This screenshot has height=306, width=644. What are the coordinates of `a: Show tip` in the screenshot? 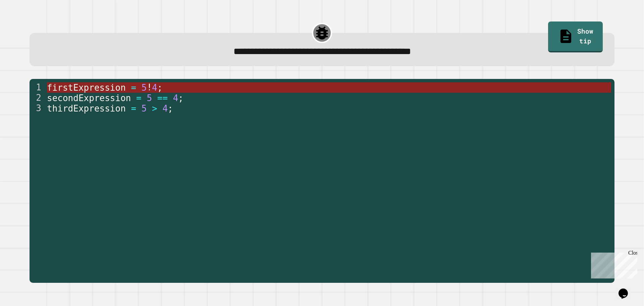 It's located at (575, 37).